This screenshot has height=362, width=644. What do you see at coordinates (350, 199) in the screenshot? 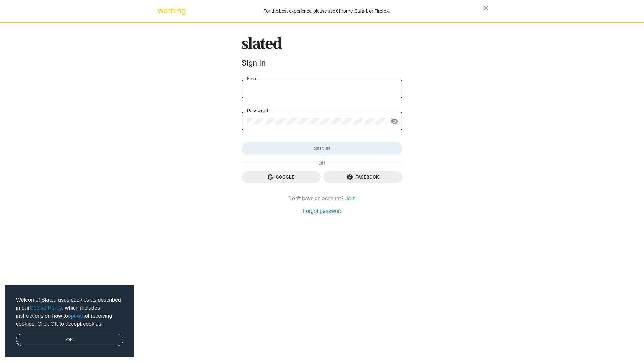
I see `a: Join` at bounding box center [350, 199].